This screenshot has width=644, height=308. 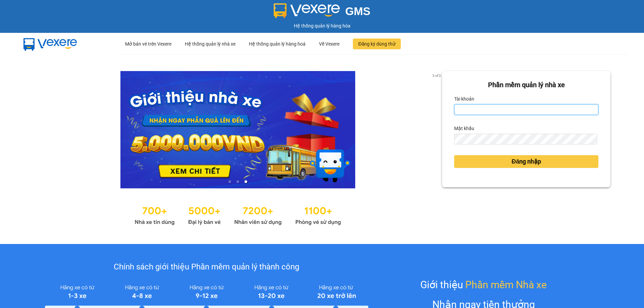 What do you see at coordinates (329, 44) in the screenshot?
I see `div: Về Vexere` at bounding box center [329, 44].